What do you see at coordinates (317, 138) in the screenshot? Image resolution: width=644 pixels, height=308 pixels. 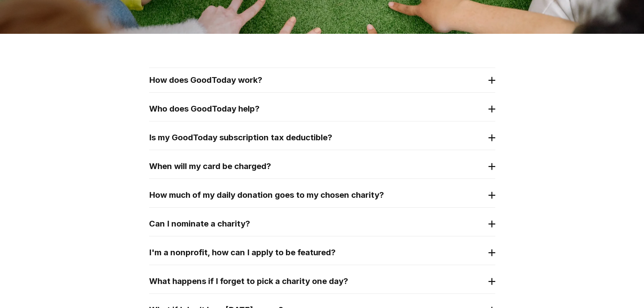 I see `h2: Is my GoodToday subscription tax deductible?` at bounding box center [317, 138].